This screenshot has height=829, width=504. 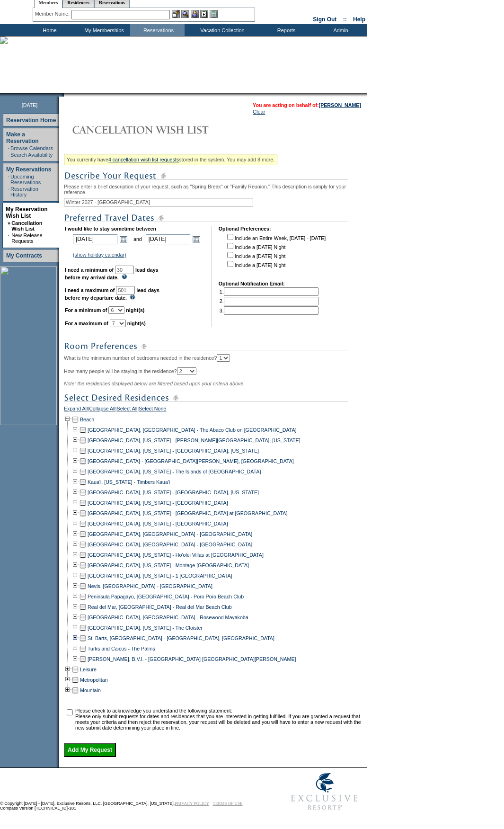 I want to click on img: subTtlRoomPreferences.gif, so click(x=206, y=346).